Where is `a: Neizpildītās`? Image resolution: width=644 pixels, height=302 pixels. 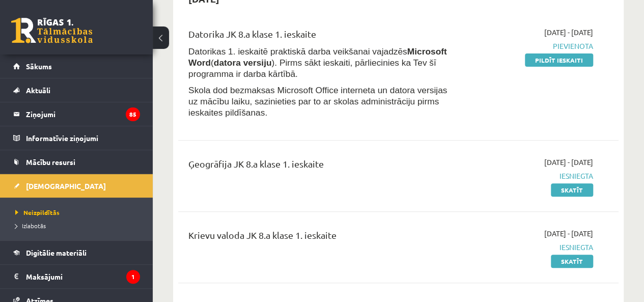 a: Neizpildītās is located at coordinates (79, 212).